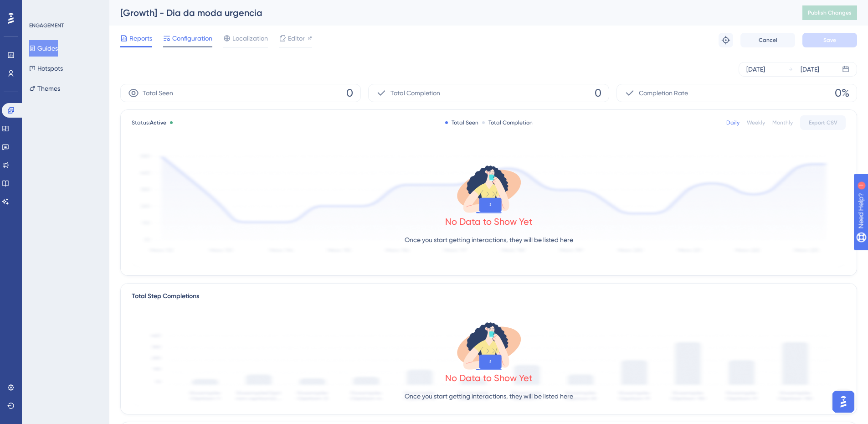 This screenshot has height=424, width=868. I want to click on button: Hotspots, so click(46, 68).